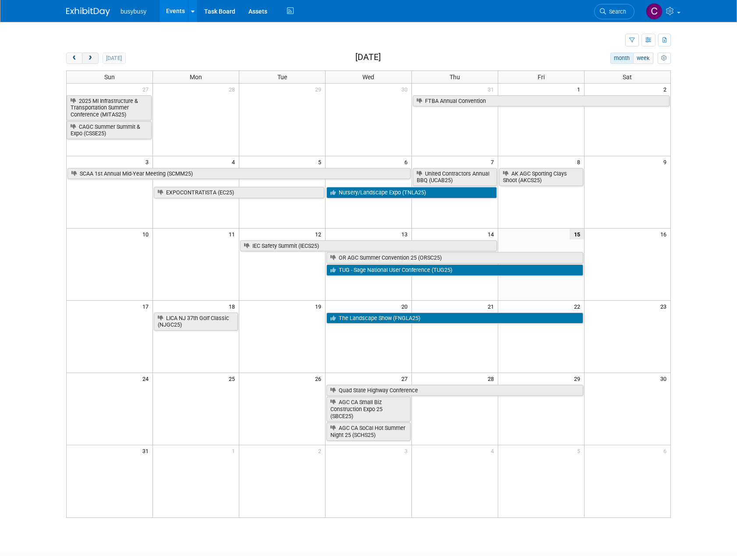 The height and width of the screenshot is (556, 737). Describe the element at coordinates (319, 306) in the screenshot. I see `span: 19` at that location.